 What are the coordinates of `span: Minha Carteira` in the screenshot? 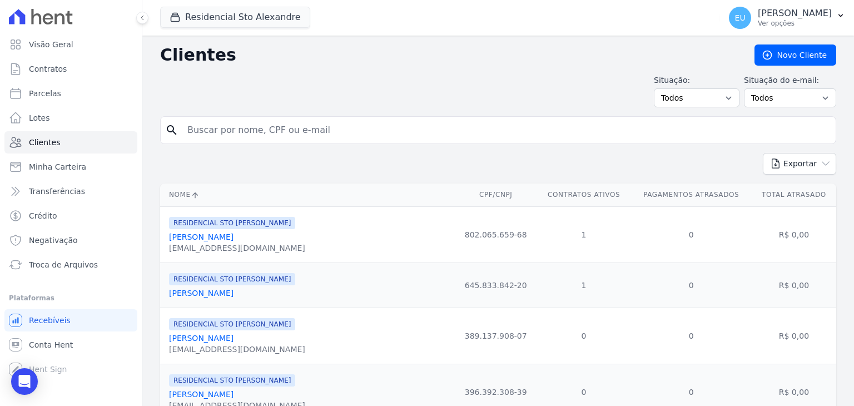 It's located at (57, 167).